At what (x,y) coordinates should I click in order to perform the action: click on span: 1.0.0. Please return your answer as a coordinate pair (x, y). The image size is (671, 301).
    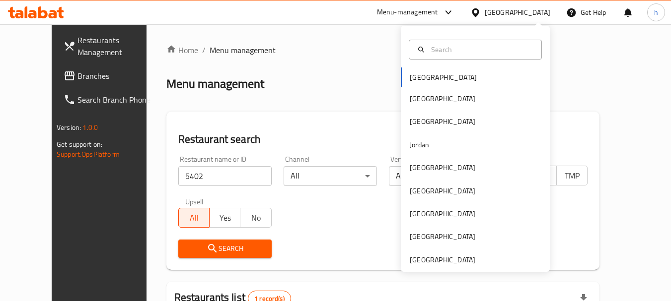
    Looking at the image, I should click on (90, 128).